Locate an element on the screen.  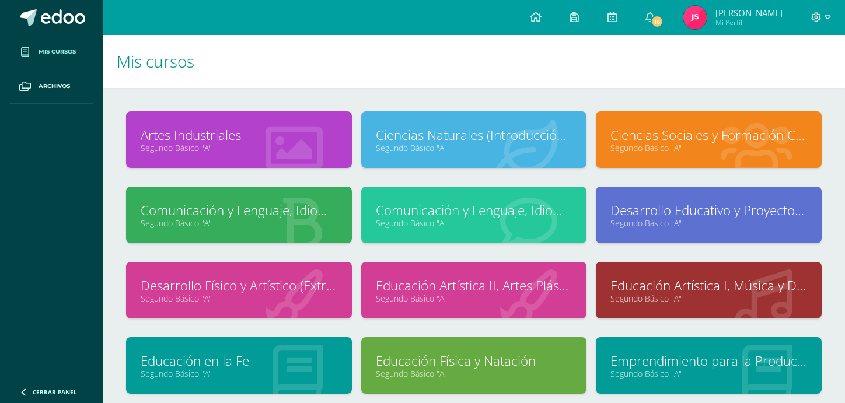
a: Educación Artística II, Artes Plásticas is located at coordinates (474, 286).